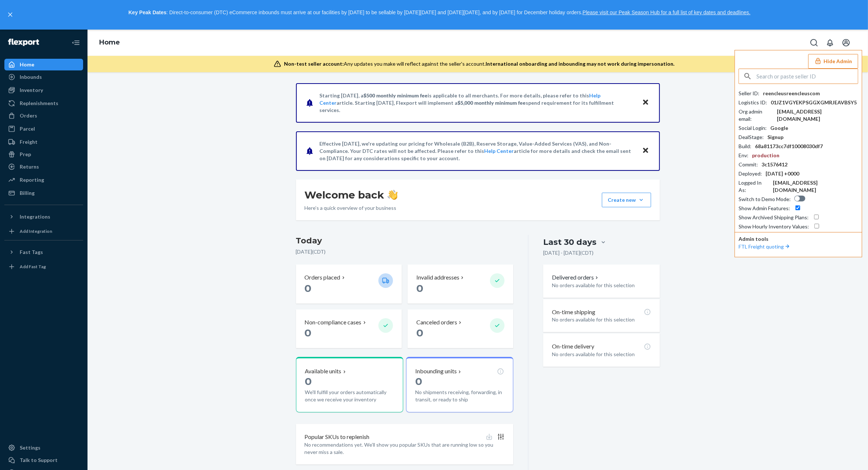  I want to click on p: Non-compliance cases, so click(333, 322).